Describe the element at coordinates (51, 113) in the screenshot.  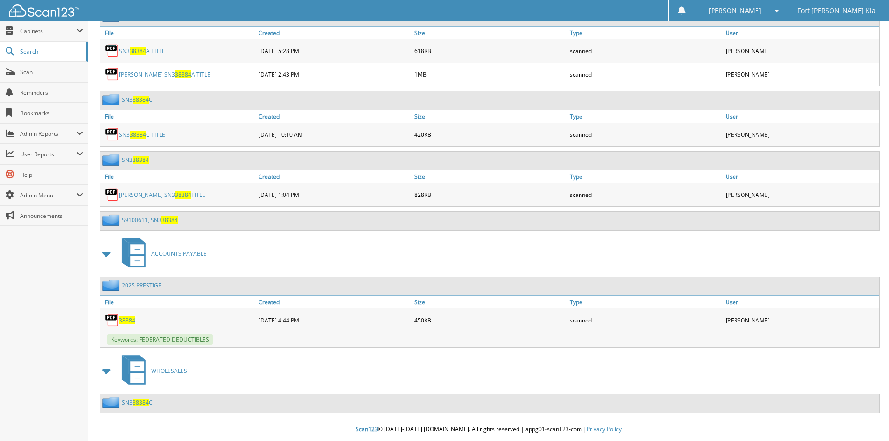
I see `span: Bookmarks` at that location.